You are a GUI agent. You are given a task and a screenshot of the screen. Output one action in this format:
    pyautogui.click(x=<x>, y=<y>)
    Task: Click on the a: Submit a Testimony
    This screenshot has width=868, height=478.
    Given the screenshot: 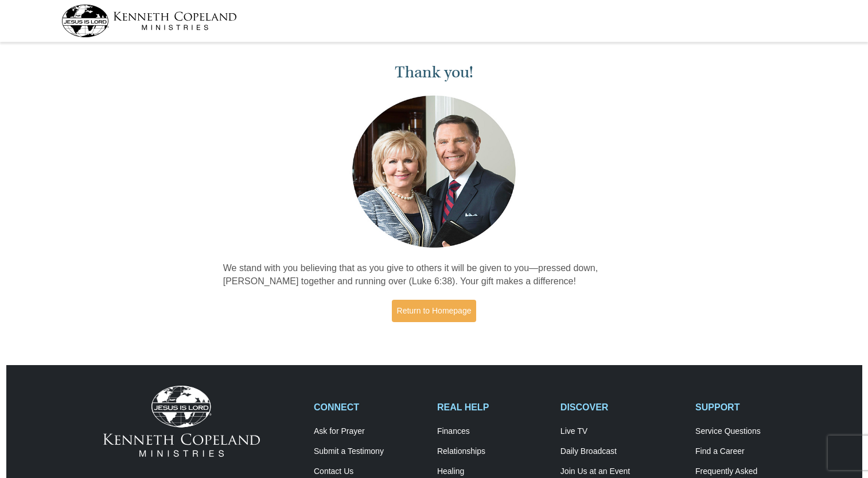 What is the action you would take?
    pyautogui.click(x=370, y=452)
    